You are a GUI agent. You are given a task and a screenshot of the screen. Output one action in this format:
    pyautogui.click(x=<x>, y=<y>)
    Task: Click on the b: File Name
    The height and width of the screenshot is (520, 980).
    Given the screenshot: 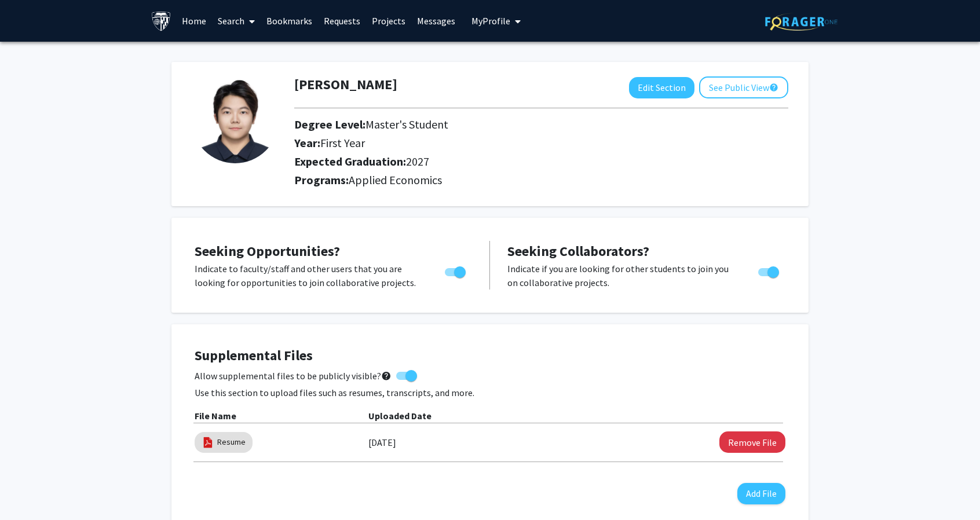 What is the action you would take?
    pyautogui.click(x=215, y=416)
    